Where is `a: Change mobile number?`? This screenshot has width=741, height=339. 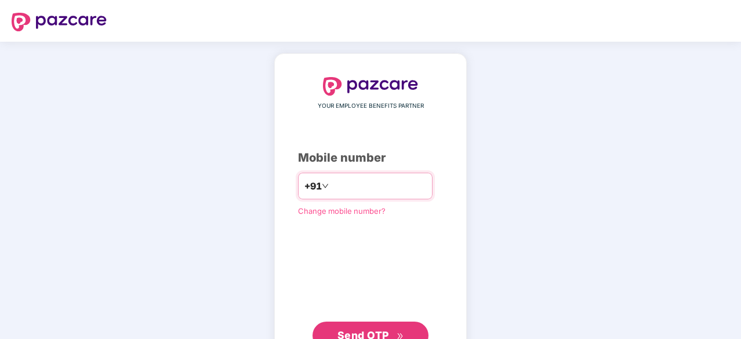 a: Change mobile number? is located at coordinates (342, 211).